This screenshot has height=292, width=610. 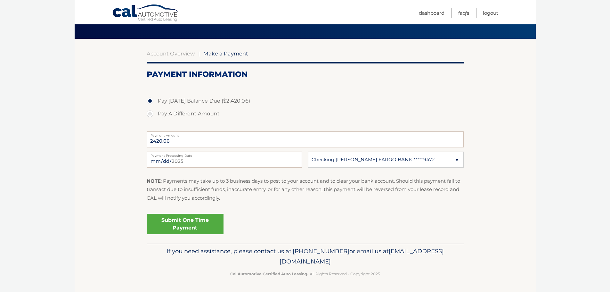 I want to click on a: FAQ's, so click(x=464, y=13).